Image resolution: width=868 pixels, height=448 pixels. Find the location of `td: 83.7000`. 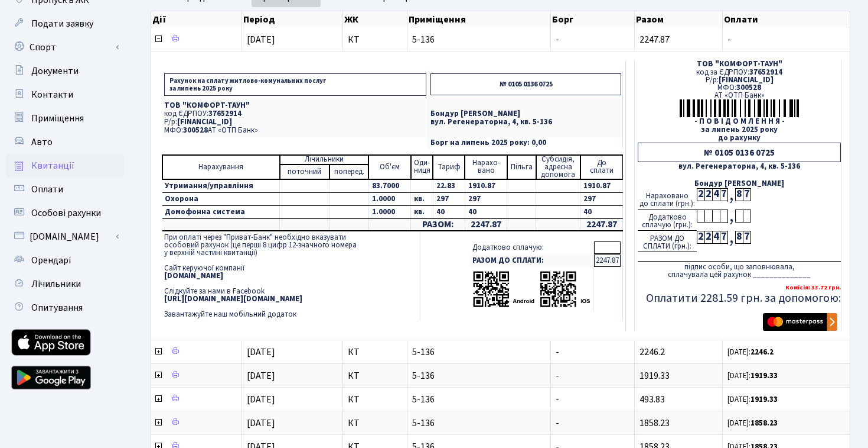

td: 83.7000 is located at coordinates (390, 185).